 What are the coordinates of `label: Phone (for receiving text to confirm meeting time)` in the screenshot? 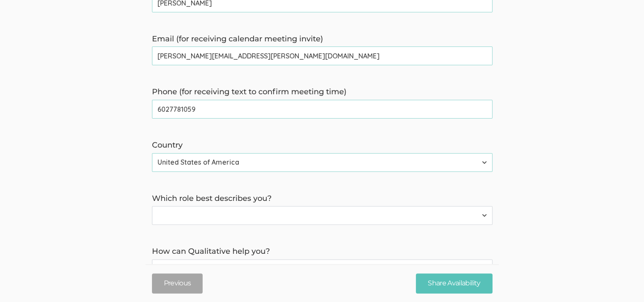 It's located at (322, 92).